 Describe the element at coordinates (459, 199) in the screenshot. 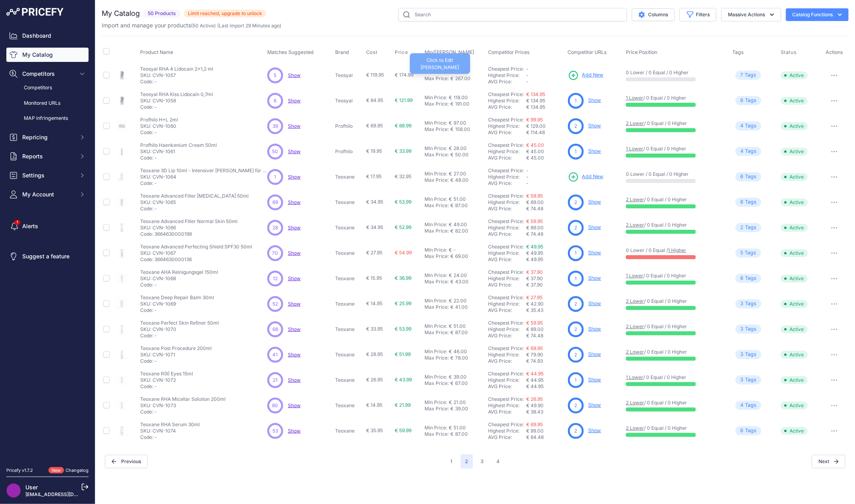

I see `div: 51.00` at that location.